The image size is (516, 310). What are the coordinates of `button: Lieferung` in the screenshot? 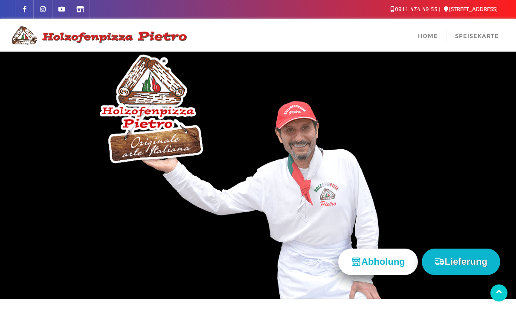 It's located at (461, 261).